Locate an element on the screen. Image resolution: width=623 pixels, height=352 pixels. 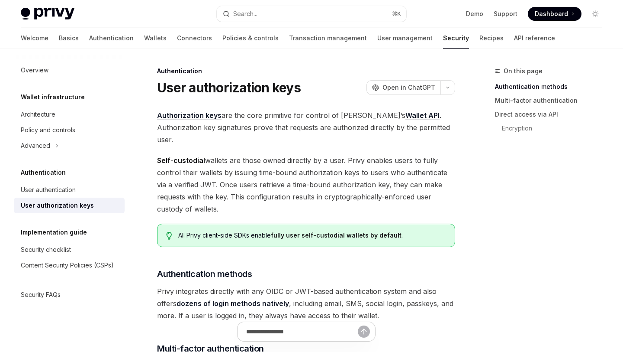
a: Direct access via API is located at coordinates (552, 114).